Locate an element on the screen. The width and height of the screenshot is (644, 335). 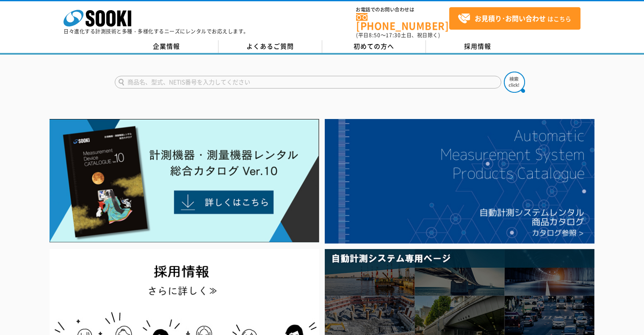
img: 自動計測システムカタログ is located at coordinates (459, 182).